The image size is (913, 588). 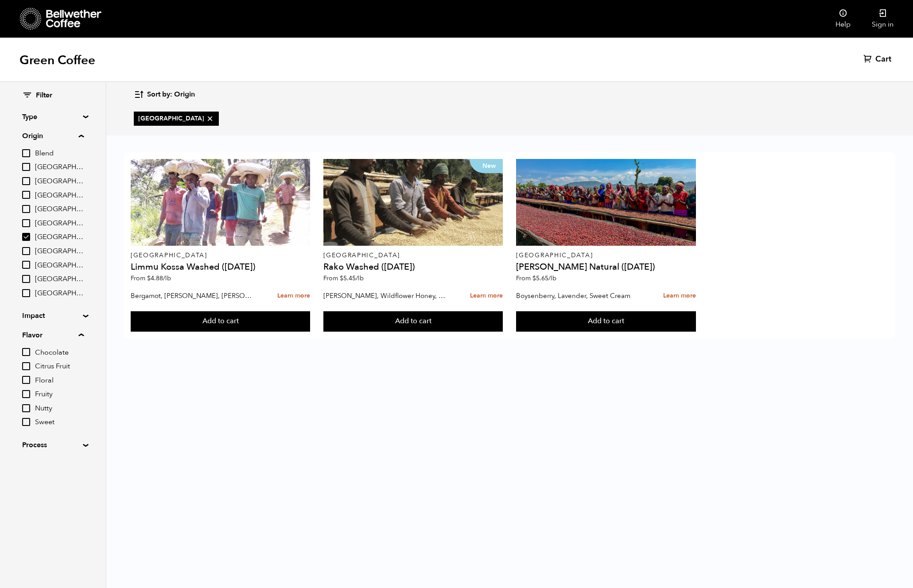 I want to click on input: Chocolate, so click(x=26, y=352).